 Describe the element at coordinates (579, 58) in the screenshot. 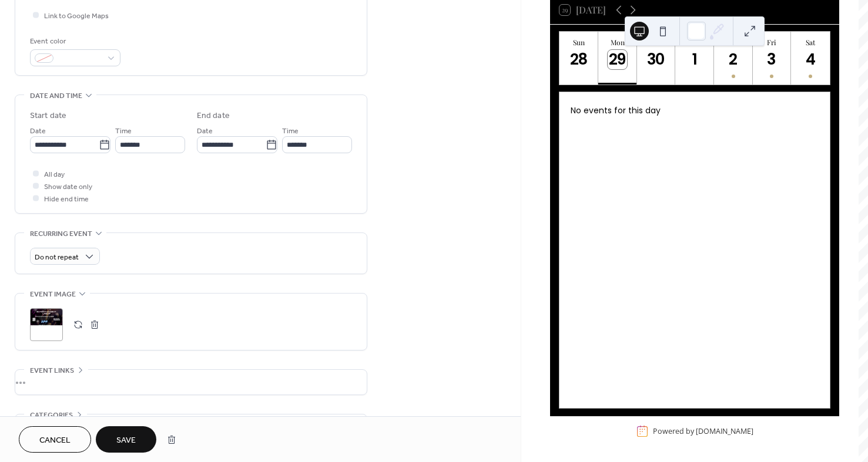

I see `button: Sun28` at that location.